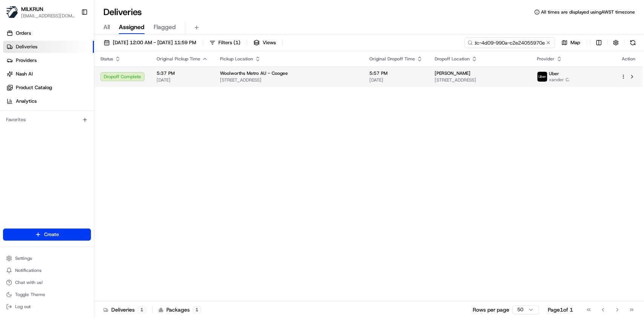 The image size is (644, 318). Describe the element at coordinates (26, 60) in the screenshot. I see `span: Providers` at that location.